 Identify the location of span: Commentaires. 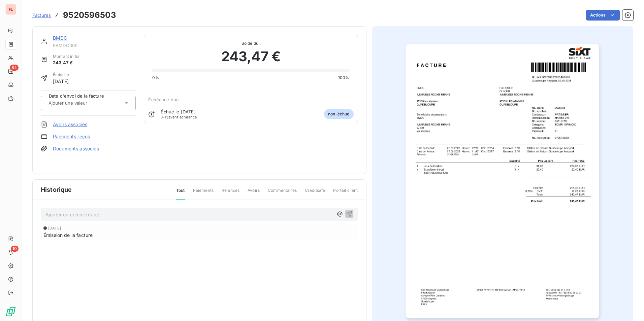
(282, 193).